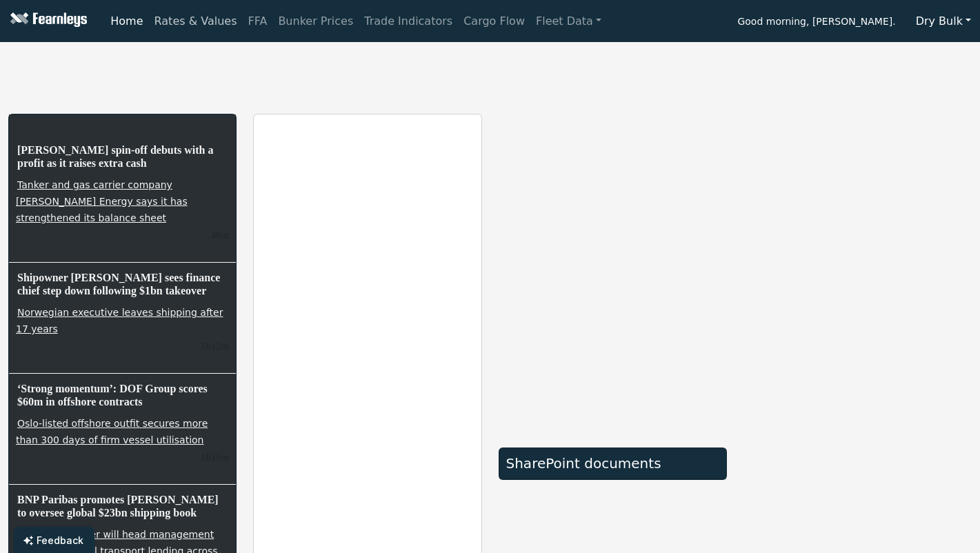 The width and height of the screenshot is (980, 553). What do you see at coordinates (944, 22) in the screenshot?
I see `button: Dry Bulk` at bounding box center [944, 22].